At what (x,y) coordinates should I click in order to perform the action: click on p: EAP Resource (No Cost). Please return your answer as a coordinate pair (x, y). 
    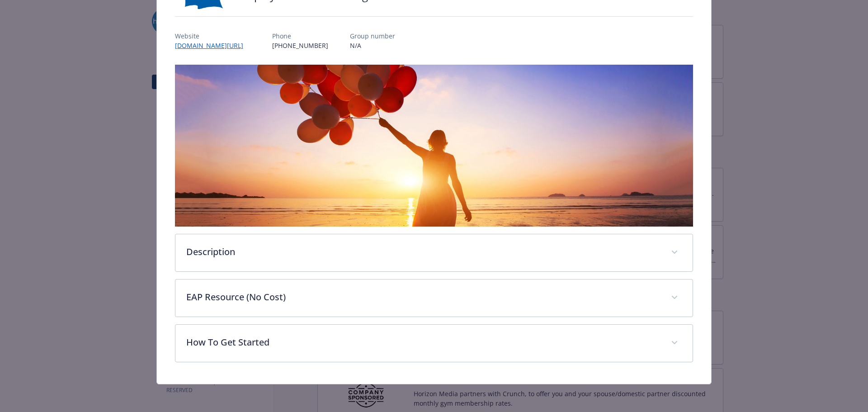
    Looking at the image, I should click on (424, 297).